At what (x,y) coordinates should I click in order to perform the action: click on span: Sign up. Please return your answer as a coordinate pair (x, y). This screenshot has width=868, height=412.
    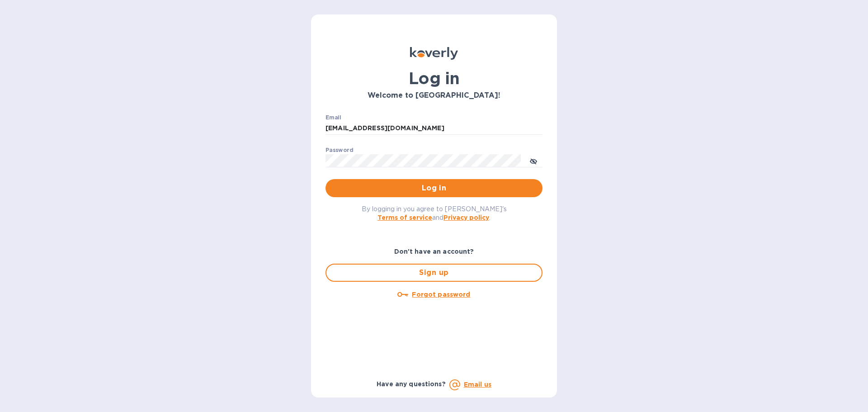
    Looking at the image, I should click on (434, 273).